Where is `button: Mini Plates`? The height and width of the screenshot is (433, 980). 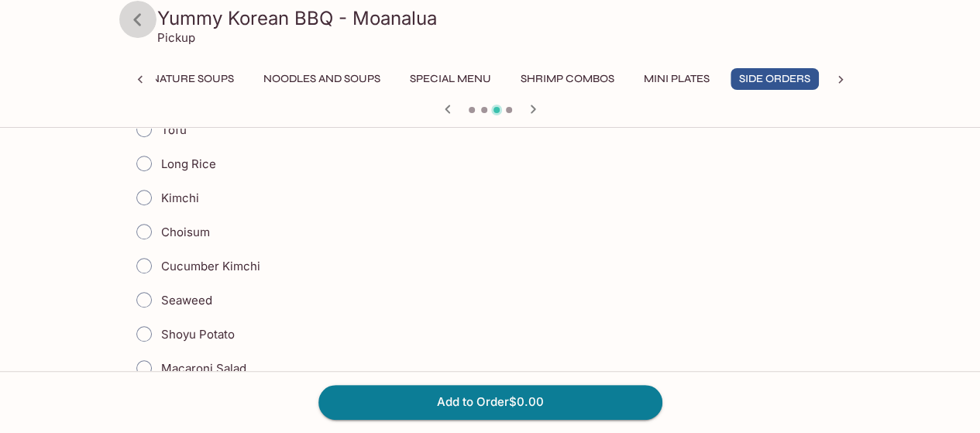 button: Mini Plates is located at coordinates (676, 79).